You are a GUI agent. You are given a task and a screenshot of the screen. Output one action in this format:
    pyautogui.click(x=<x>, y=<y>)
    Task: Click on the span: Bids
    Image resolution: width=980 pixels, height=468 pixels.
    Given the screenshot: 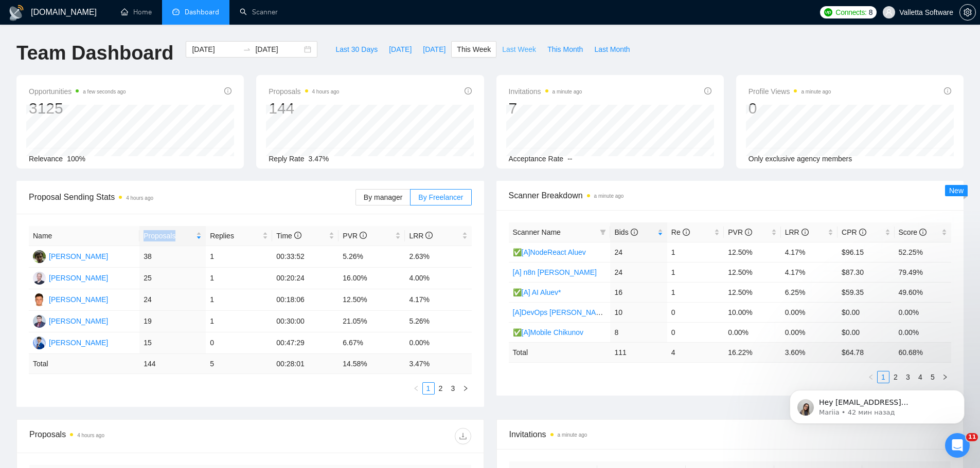 What is the action you would take?
    pyautogui.click(x=625, y=232)
    